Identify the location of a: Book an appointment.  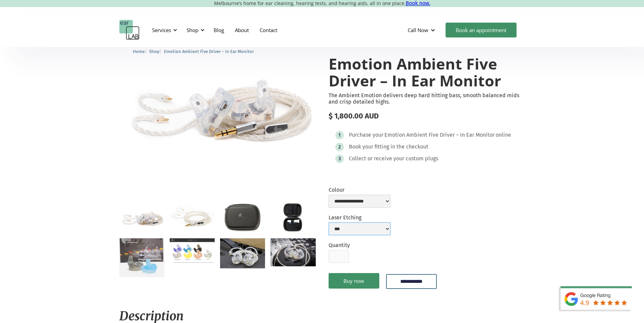
(481, 30).